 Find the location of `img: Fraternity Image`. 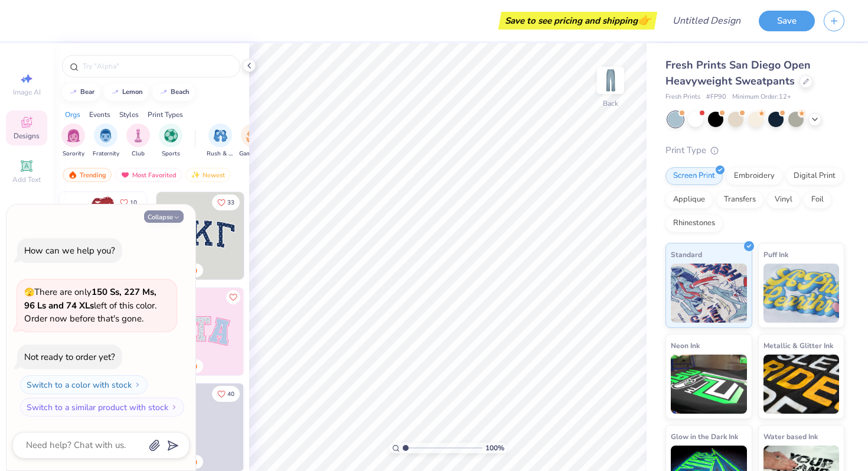

img: Fraternity Image is located at coordinates (106, 135).